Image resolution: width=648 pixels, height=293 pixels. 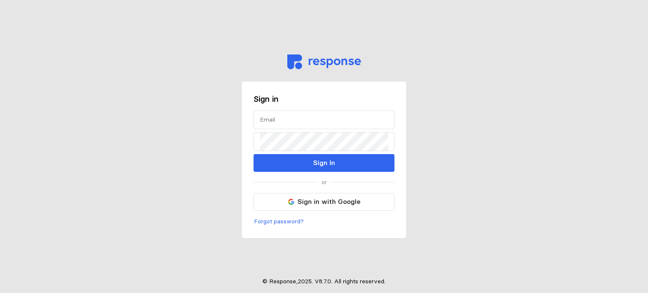 I want to click on button: Sign in with Google, so click(x=324, y=202).